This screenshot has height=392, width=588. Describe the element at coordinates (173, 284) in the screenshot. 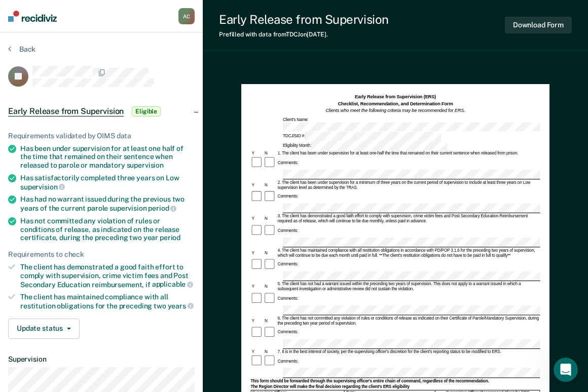

I see `span: applicable` at that location.